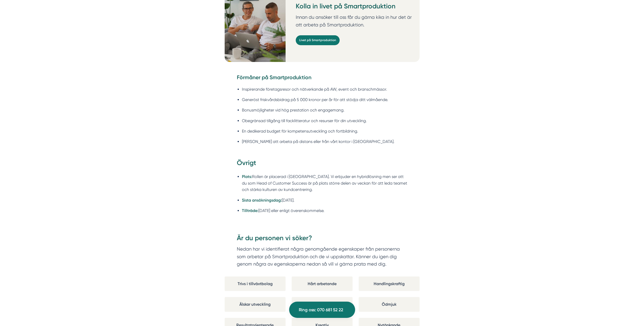 The image size is (644, 326). I want to click on strong: Plats:, so click(247, 177).